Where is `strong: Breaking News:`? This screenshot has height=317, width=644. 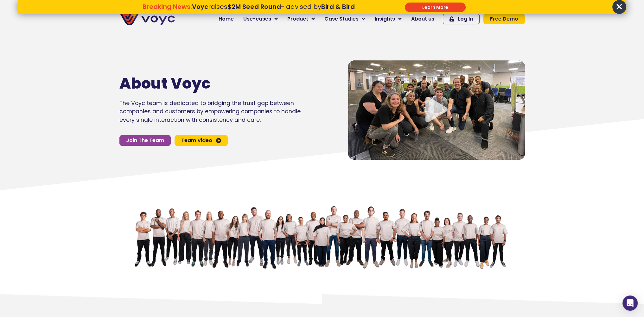
strong: Breaking News: is located at coordinates (167, 7).